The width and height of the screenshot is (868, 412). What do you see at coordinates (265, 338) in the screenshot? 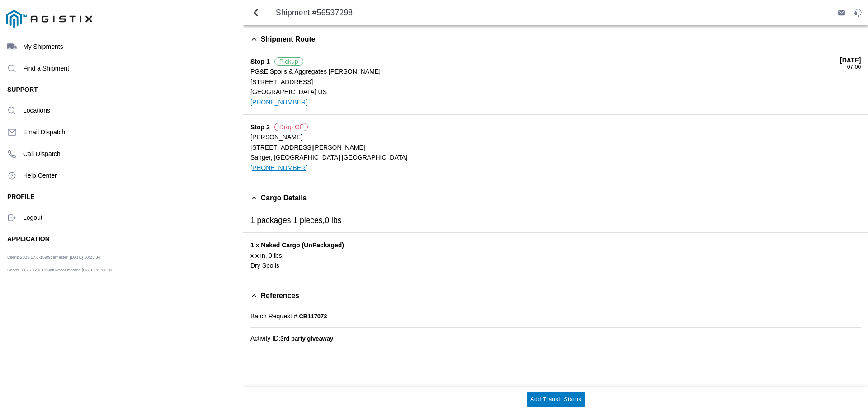
I see `span: Activity ID:` at bounding box center [265, 338].